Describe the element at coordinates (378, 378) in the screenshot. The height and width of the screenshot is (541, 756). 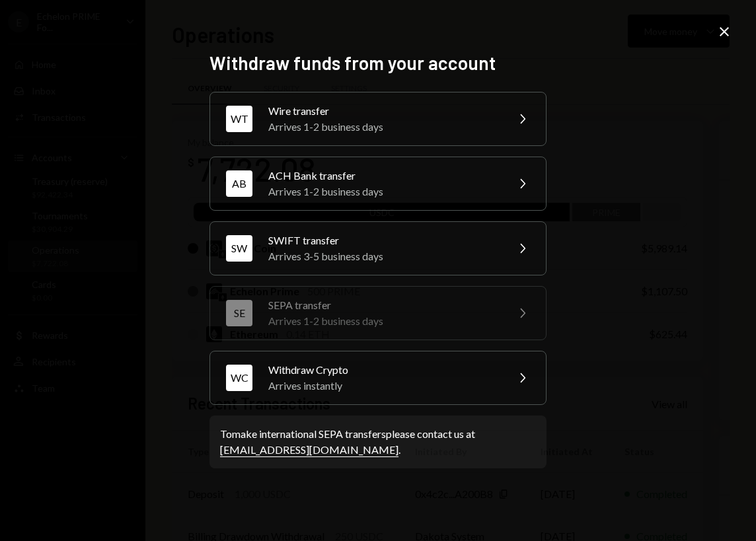
I see `button: WCWithdraw CryptoArrives instantly` at that location.